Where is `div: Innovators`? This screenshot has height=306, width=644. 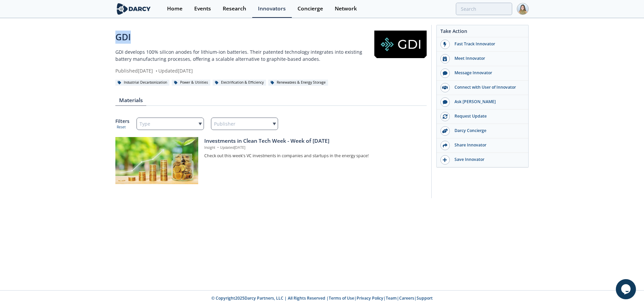
div: Innovators is located at coordinates (272, 9).